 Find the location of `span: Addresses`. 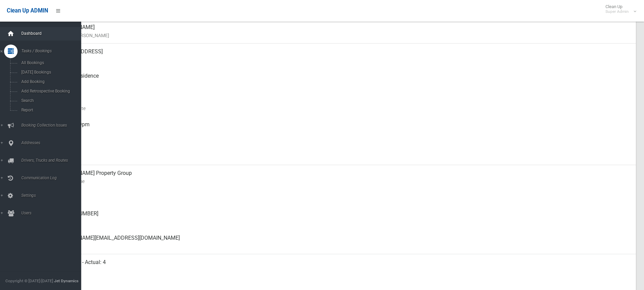

span: Addresses is located at coordinates (53, 143).